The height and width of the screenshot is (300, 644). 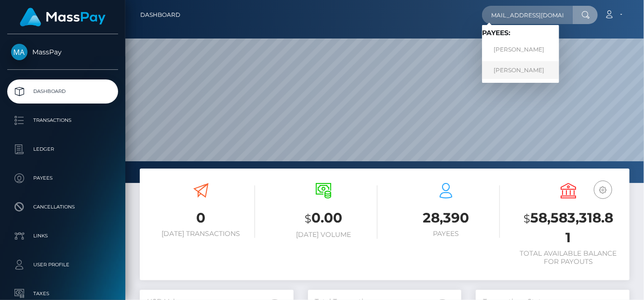 I want to click on img: MassPay Logo, so click(x=63, y=17).